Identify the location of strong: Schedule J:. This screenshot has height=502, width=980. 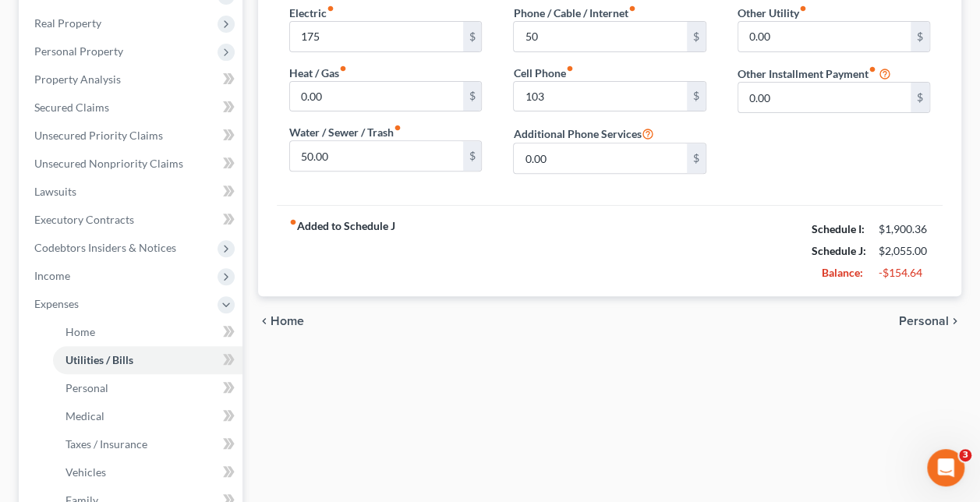
(839, 250).